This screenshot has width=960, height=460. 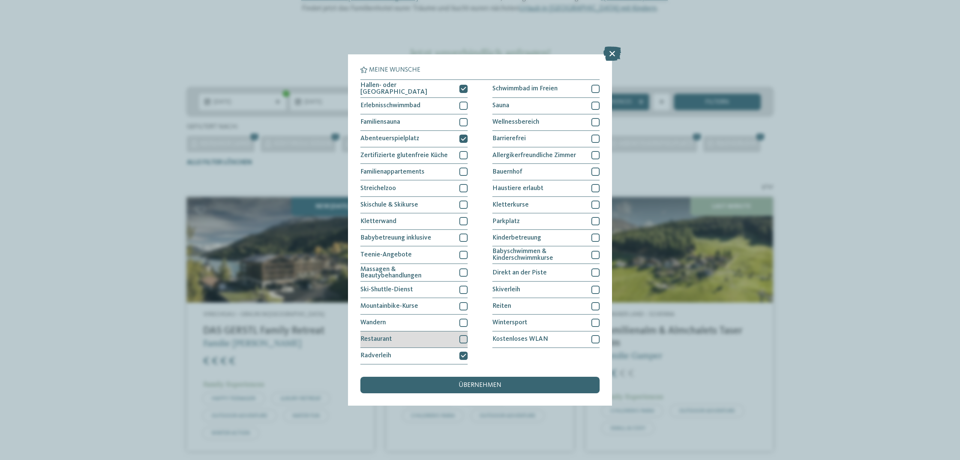 I want to click on span: Barrierefrei, so click(x=509, y=139).